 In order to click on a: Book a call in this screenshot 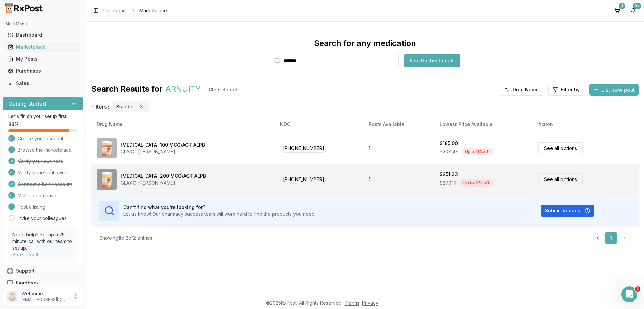, I will do `click(25, 254)`.